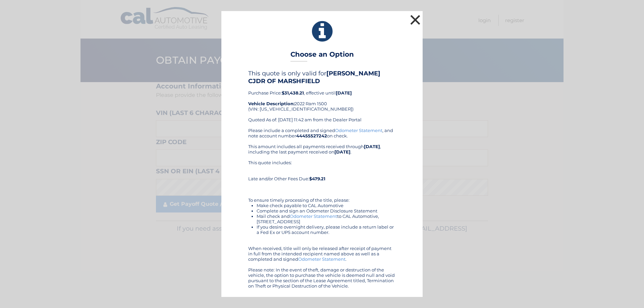 This screenshot has width=644, height=308. I want to click on li: Make check payable to CAL Automotive, so click(326, 206).